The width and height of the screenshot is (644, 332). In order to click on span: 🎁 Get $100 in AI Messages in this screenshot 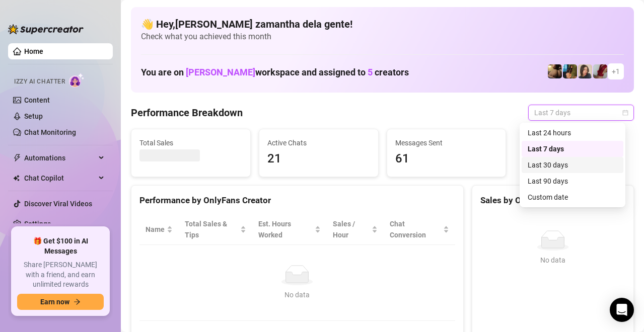, I will do `click(61, 246)`.